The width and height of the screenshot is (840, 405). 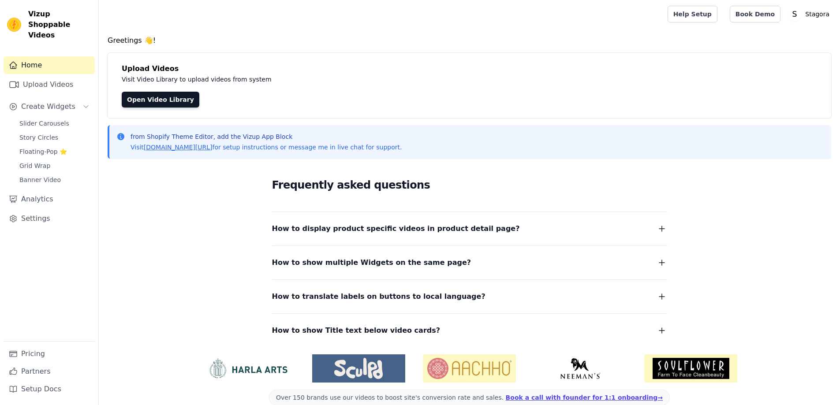 What do you see at coordinates (49, 65) in the screenshot?
I see `a: Home` at bounding box center [49, 65].